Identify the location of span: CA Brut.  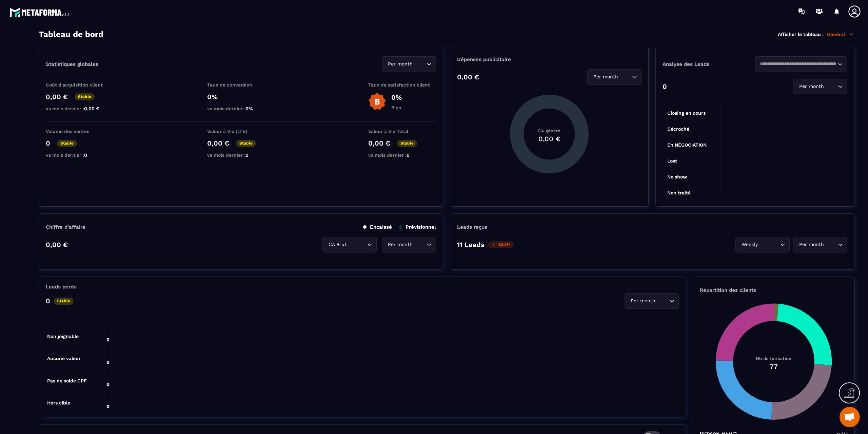
(338, 244).